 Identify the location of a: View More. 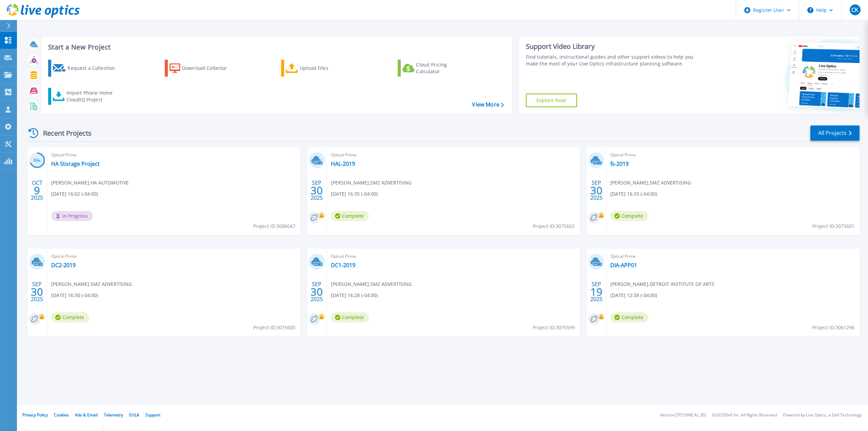
(488, 104).